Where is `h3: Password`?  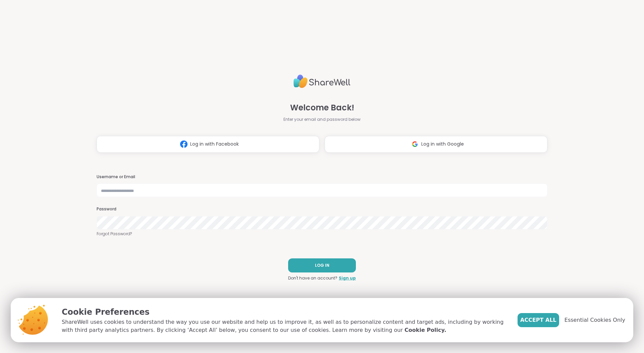 h3: Password is located at coordinates (322, 209).